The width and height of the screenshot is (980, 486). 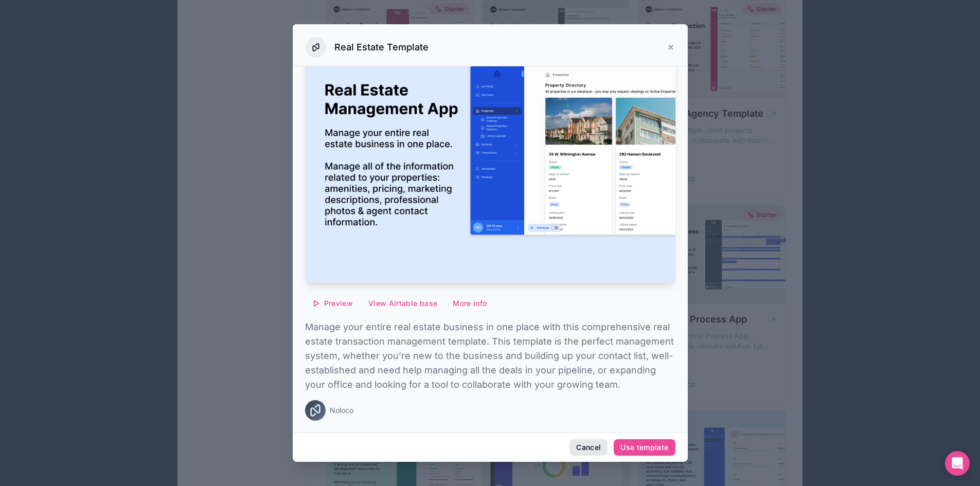 I want to click on button: Preview, so click(x=332, y=303).